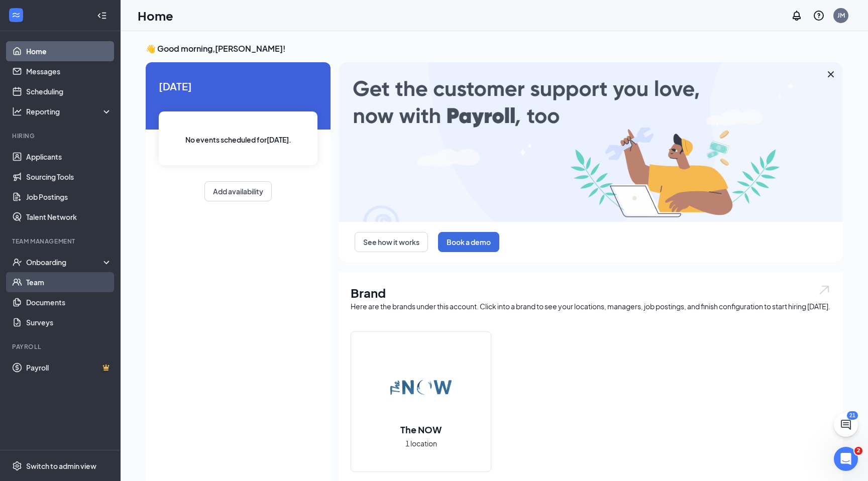 The width and height of the screenshot is (868, 481). What do you see at coordinates (591, 293) in the screenshot?
I see `h1: Brand` at bounding box center [591, 293].